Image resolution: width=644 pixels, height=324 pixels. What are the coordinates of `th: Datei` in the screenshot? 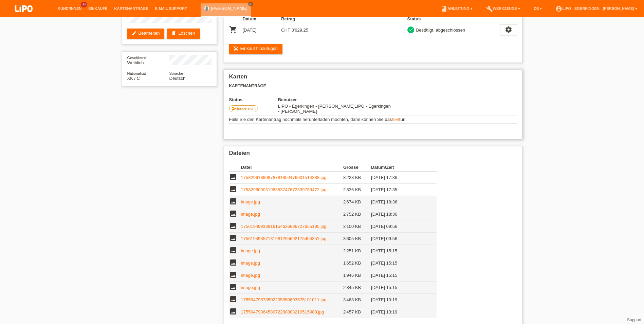 It's located at (292, 167).